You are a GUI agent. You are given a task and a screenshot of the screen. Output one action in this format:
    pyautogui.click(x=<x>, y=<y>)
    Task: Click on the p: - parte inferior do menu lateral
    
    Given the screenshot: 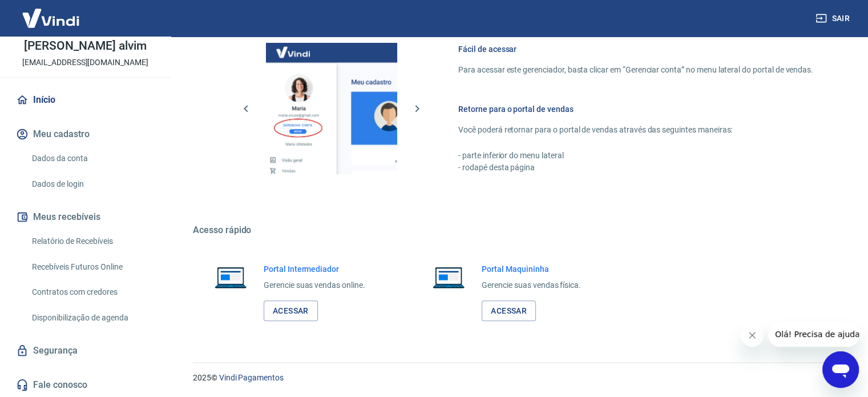 What is the action you would take?
    pyautogui.click(x=636, y=155)
    